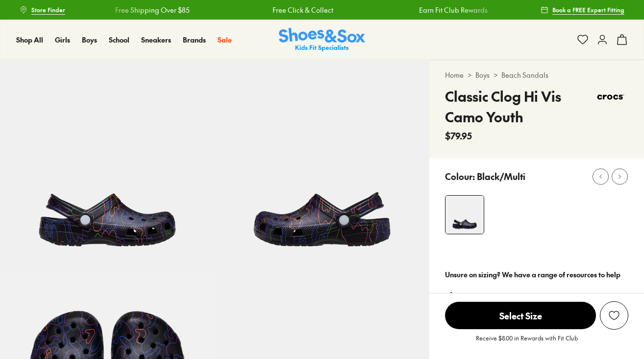  I want to click on a: School, so click(119, 39).